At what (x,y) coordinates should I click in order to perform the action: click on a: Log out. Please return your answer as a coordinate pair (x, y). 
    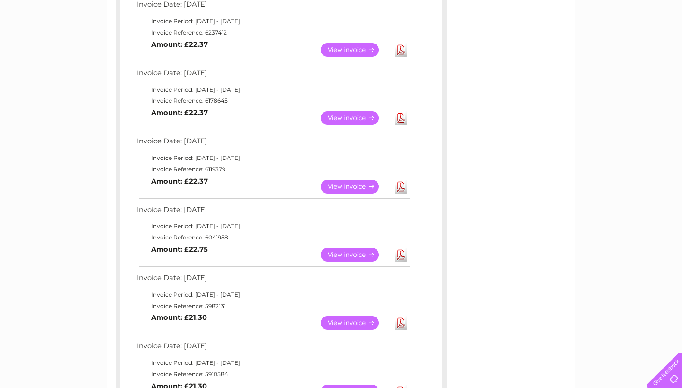
    Looking at the image, I should click on (662, 44).